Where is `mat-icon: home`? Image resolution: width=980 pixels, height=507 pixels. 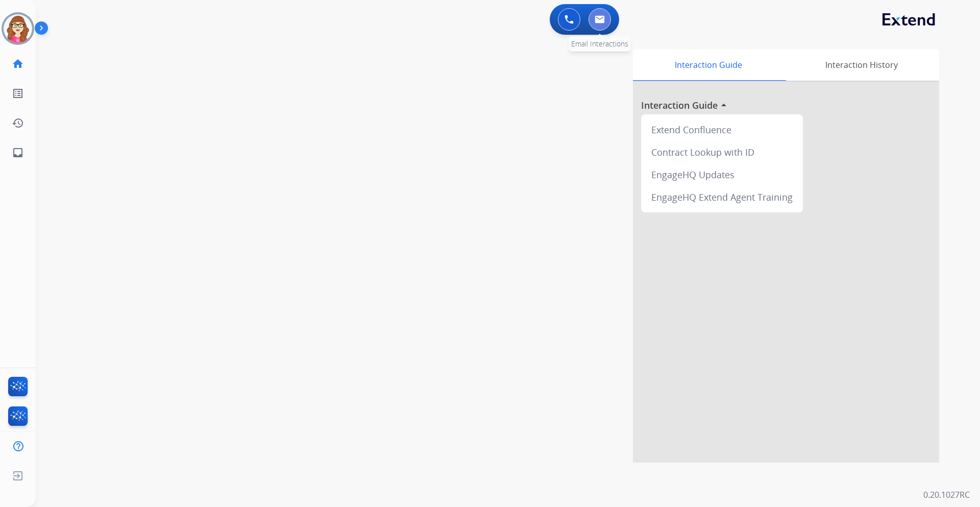 mat-icon: home is located at coordinates (18, 63).